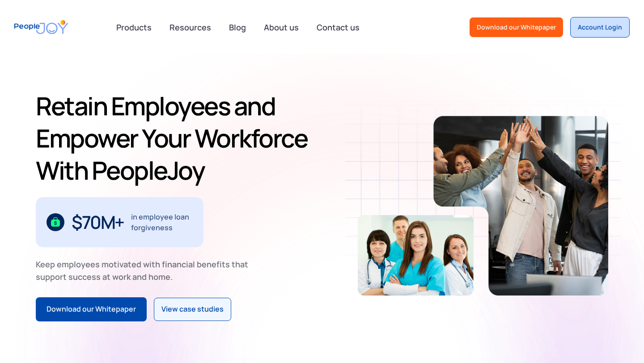 This screenshot has width=644, height=363. I want to click on div: $70M+, so click(98, 222).